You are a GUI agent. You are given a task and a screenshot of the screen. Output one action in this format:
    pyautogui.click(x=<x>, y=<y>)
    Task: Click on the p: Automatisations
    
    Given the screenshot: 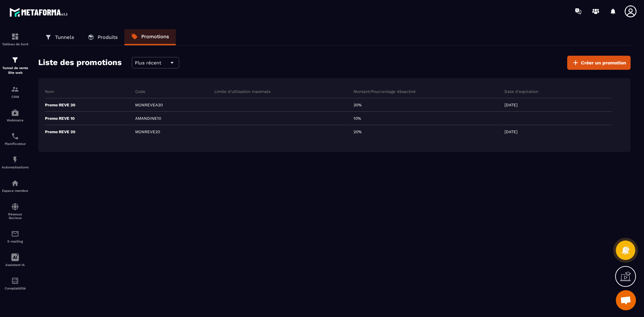 What is the action you would take?
    pyautogui.click(x=15, y=167)
    